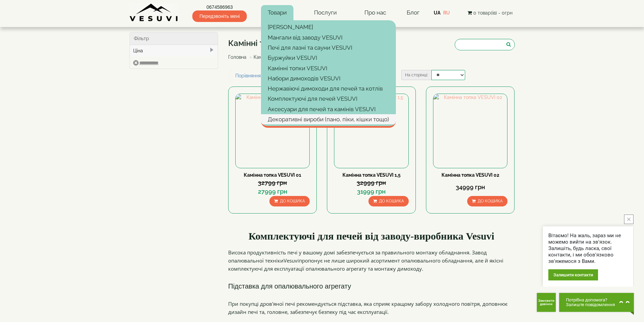 This screenshot has height=322, width=644. I want to click on a: 0674586963, so click(220, 7).